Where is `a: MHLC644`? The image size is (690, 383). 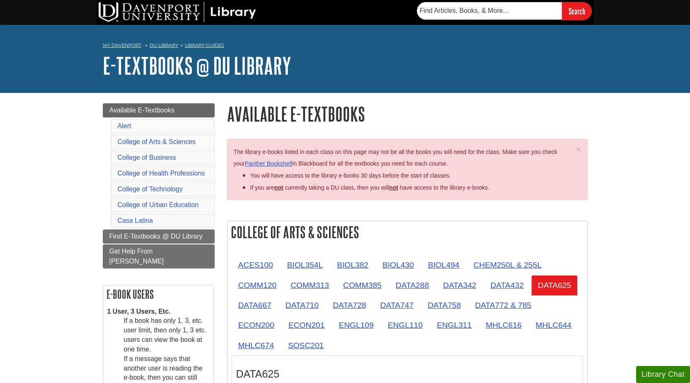 a: MHLC644 is located at coordinates (554, 325).